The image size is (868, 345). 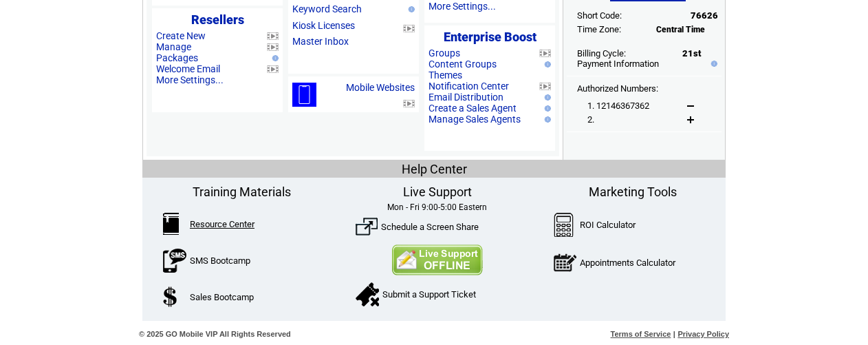 What do you see at coordinates (215, 334) in the screenshot?
I see `span: © 2025 GO Mobile VIP All Rights Reserved` at bounding box center [215, 334].